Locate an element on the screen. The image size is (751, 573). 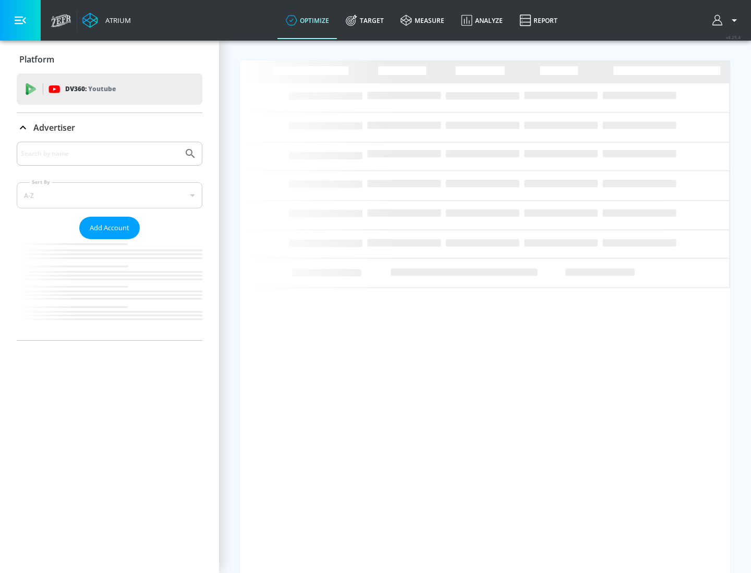
input: Search by name is located at coordinates (100, 154).